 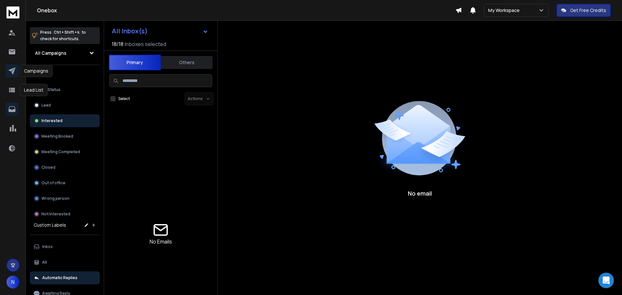 What do you see at coordinates (60, 278) in the screenshot?
I see `p: Automatic Replies` at bounding box center [60, 278].